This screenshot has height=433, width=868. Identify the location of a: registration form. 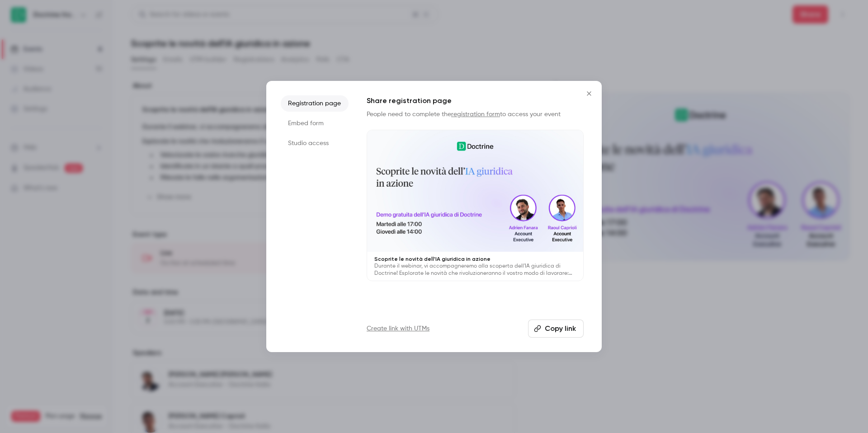
(476, 115).